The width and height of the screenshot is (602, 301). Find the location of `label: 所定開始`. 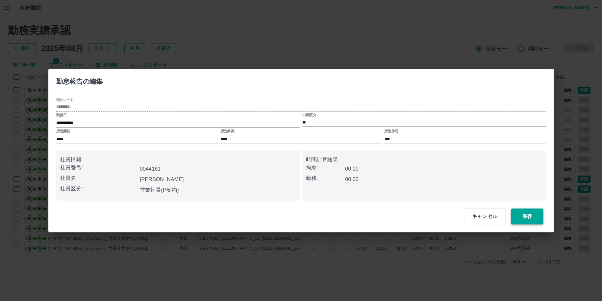

label: 所定開始 is located at coordinates (63, 131).